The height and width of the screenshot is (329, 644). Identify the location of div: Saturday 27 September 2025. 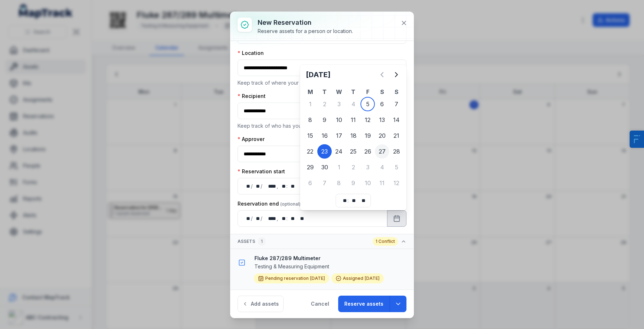
(382, 151).